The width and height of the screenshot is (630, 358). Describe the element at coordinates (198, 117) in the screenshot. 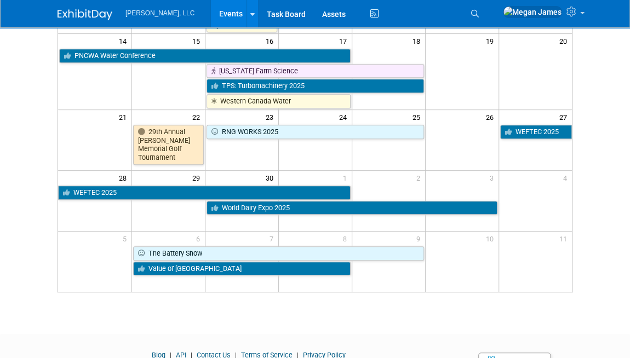

I see `span: 22` at that location.